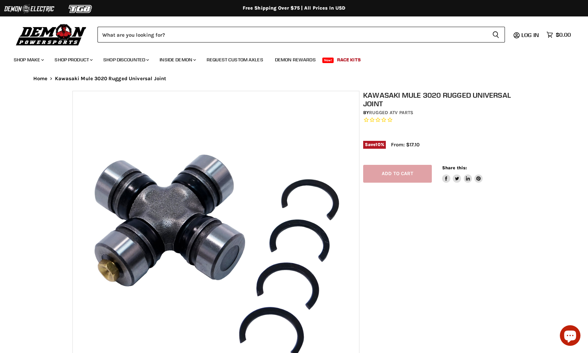 This screenshot has height=353, width=588. Describe the element at coordinates (570, 337) in the screenshot. I see `inbox-online-store-chat: Shopify online store chat` at that location.